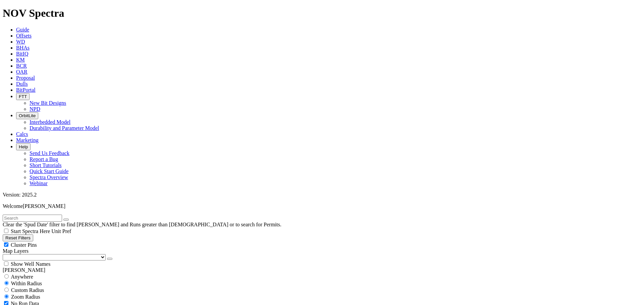 Image resolution: width=644 pixels, height=305 pixels. Describe the element at coordinates (16, 251) in the screenshot. I see `span: Map Layers` at that location.